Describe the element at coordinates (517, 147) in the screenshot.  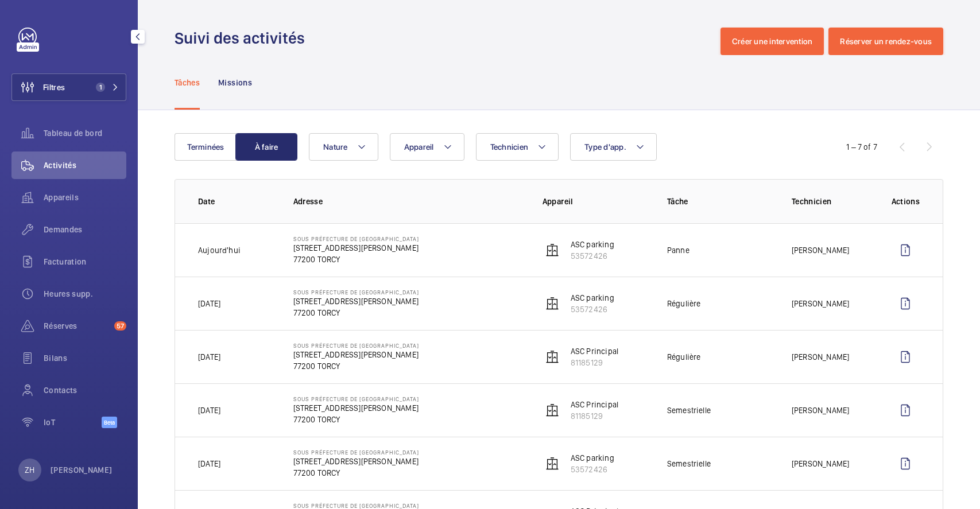
I see `button: Technicien` at that location.